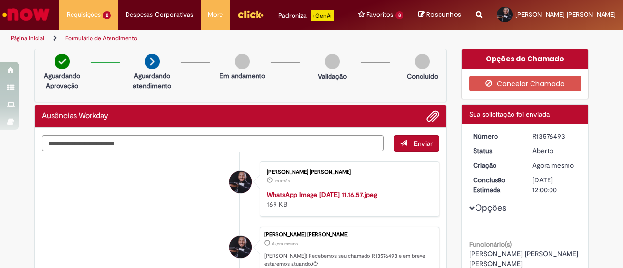 This screenshot has height=268, width=623. Describe the element at coordinates (496, 151) in the screenshot. I see `dt: Status` at that location.